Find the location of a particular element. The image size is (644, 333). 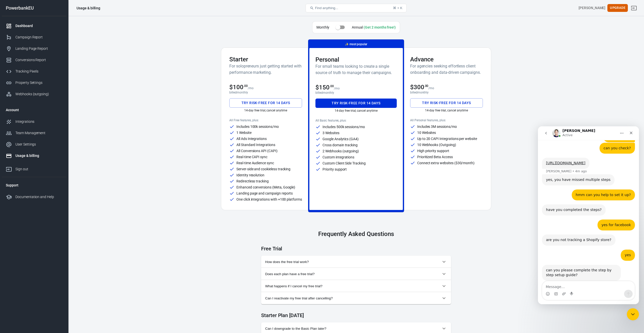

button: Home is located at coordinates (84, 7).